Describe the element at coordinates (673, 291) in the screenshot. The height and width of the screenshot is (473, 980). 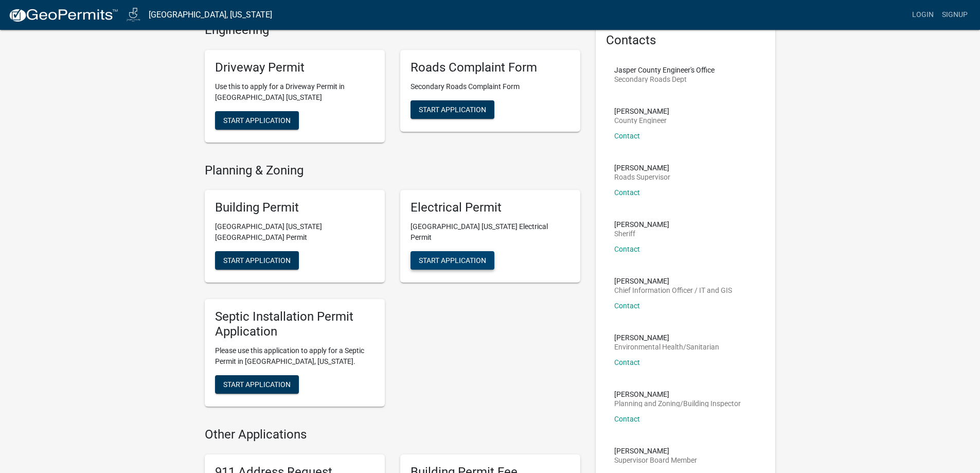
I see `p: Chief Information Officer / IT and GIS` at that location.